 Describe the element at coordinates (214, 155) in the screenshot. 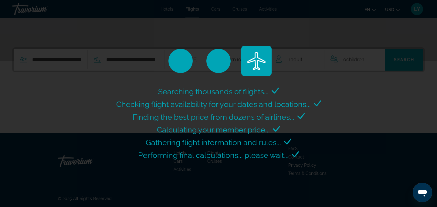

I see `span: Performing final calculations... please wait...` at that location.